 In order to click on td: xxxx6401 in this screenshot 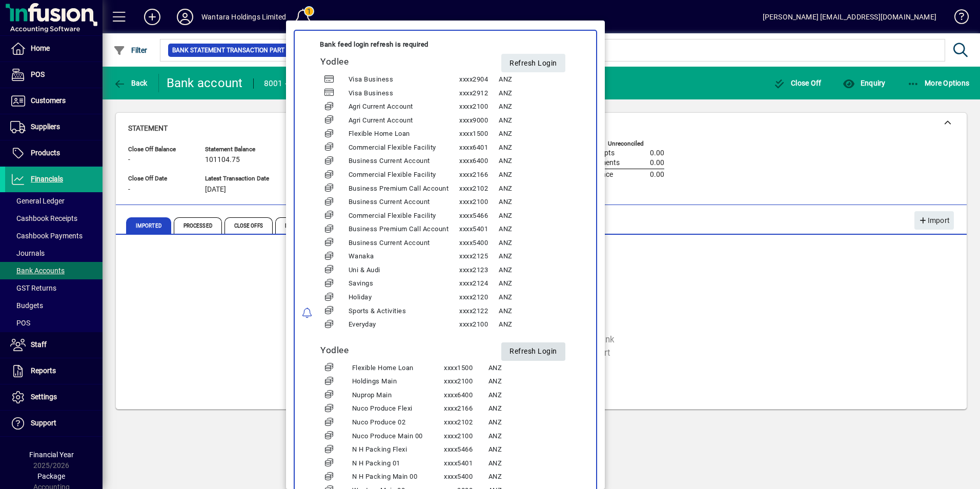, I will do `click(478, 148)`.